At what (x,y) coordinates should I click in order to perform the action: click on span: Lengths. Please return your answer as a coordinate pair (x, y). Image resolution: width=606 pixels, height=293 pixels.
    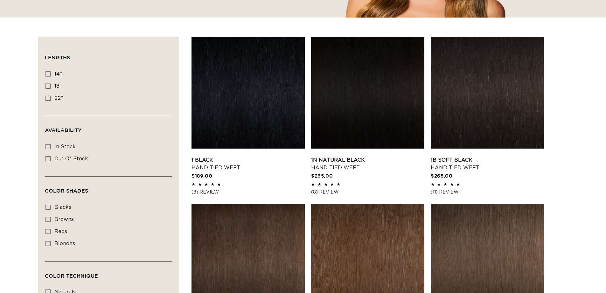
    Looking at the image, I should click on (57, 57).